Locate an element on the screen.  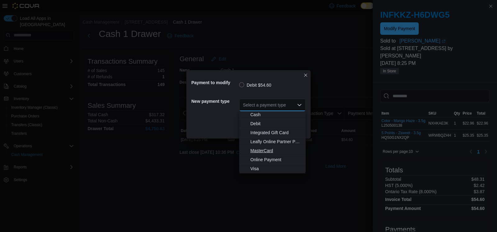
button: Leafly Online Partner Payment is located at coordinates (272, 142).